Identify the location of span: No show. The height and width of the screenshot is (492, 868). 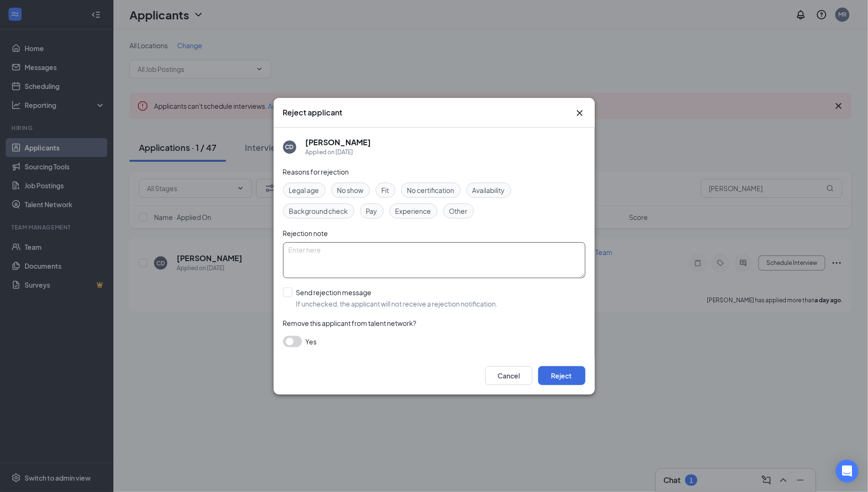
(351, 190).